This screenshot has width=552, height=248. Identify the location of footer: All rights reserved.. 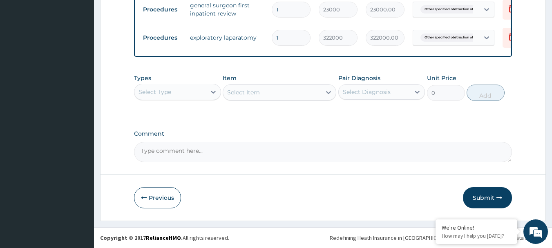
(323, 238).